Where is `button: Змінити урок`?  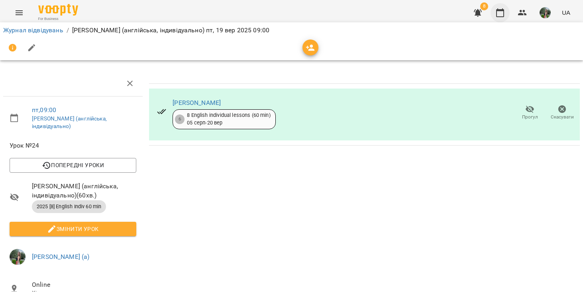 button: Змінити урок is located at coordinates (73, 229).